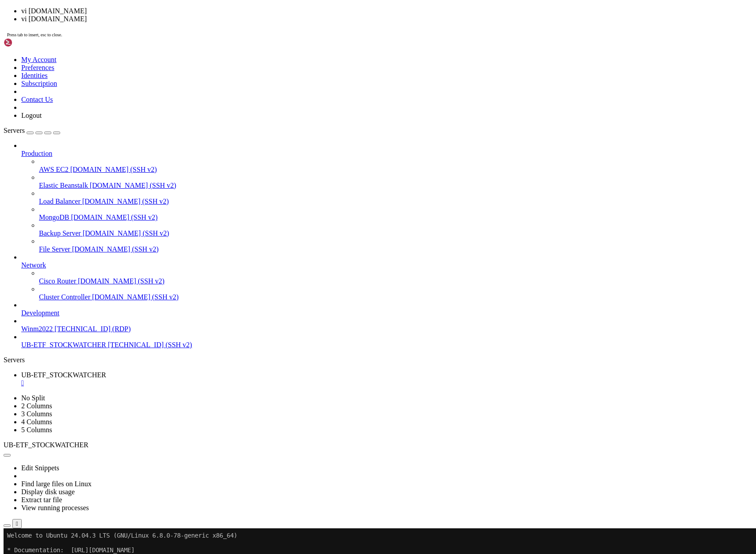  What do you see at coordinates (58, 281) in the screenshot?
I see `span: Cisco Router` at bounding box center [58, 281].